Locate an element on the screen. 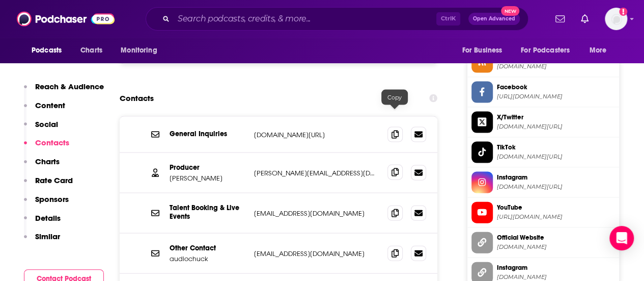 This screenshot has height=281, width=644. div: Copy is located at coordinates (394, 98).